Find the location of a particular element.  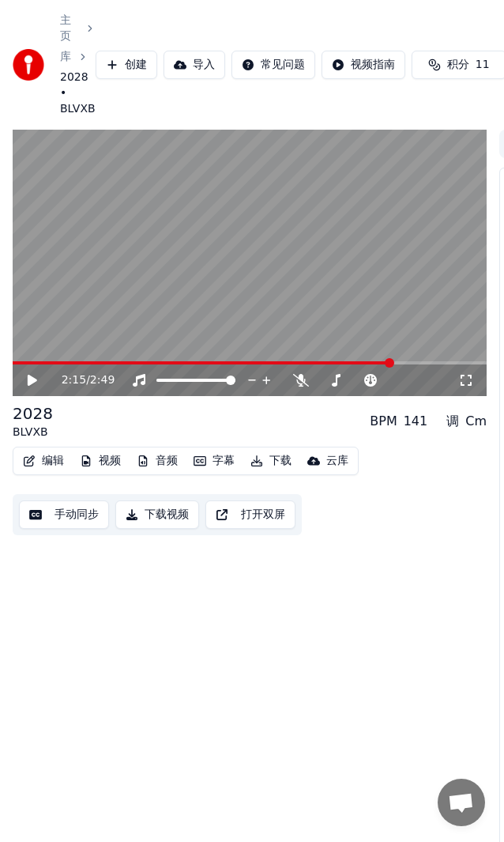

span: 2028 • BLVXB is located at coordinates (77, 94).